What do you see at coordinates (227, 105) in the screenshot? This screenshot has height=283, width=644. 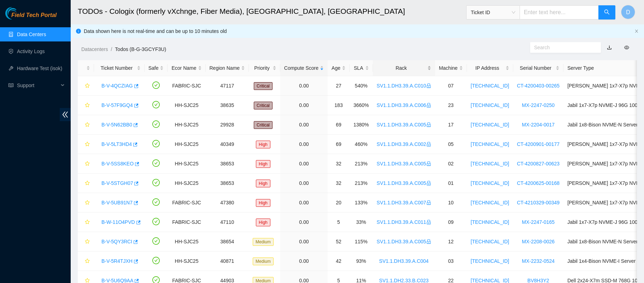 I see `td: 38635` at bounding box center [227, 105].